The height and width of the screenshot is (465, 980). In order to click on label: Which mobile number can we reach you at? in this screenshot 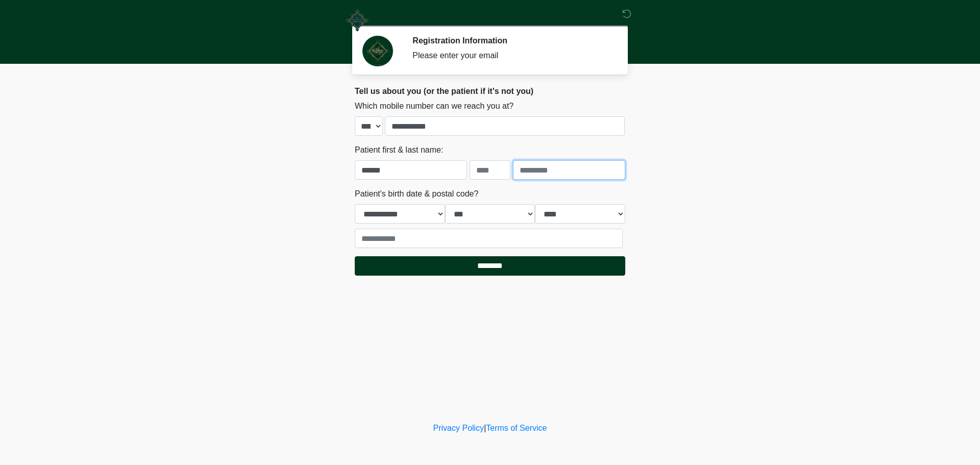, I will do `click(434, 106)`.